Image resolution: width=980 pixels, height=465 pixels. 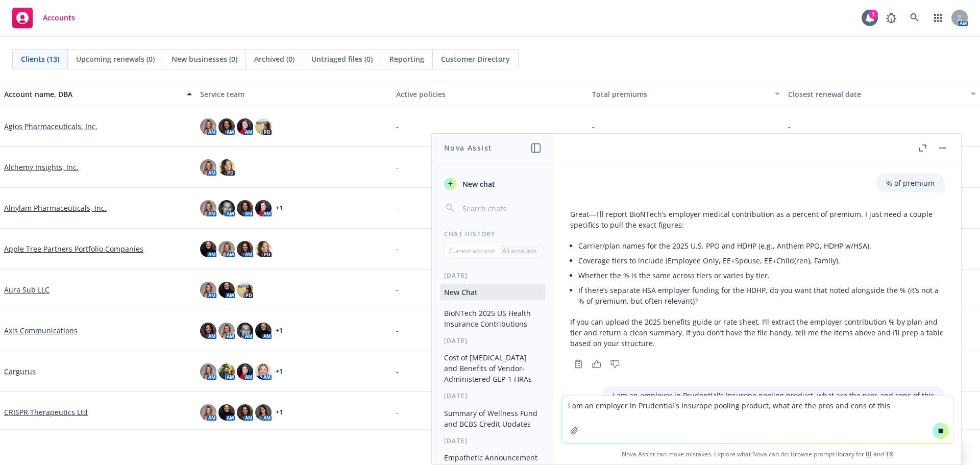 What do you see at coordinates (757, 219) in the screenshot?
I see `p: Great—I'll report BioNTech’s employer medical contribution as a percent of premium. I just need a...` at bounding box center [757, 219].